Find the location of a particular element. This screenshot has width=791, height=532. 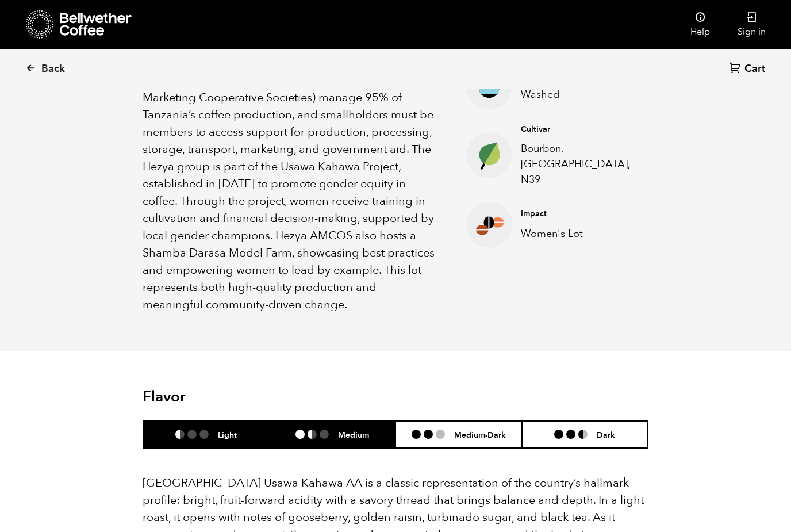

span: Cart is located at coordinates (755, 69).